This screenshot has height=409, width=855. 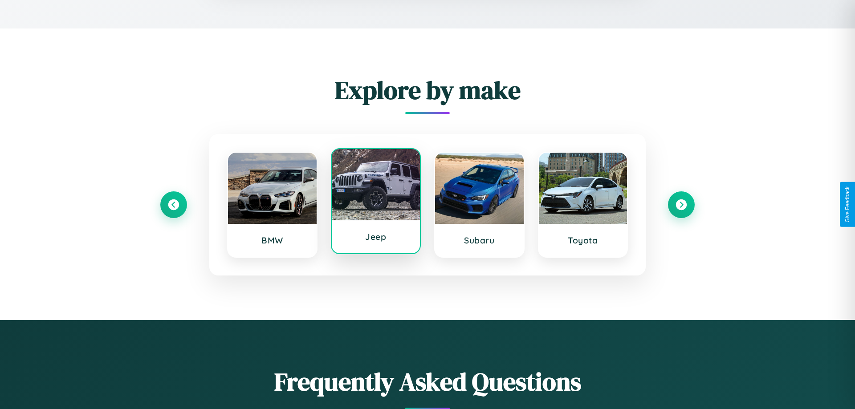 I want to click on h2: Frequently Asked Questions, so click(x=427, y=382).